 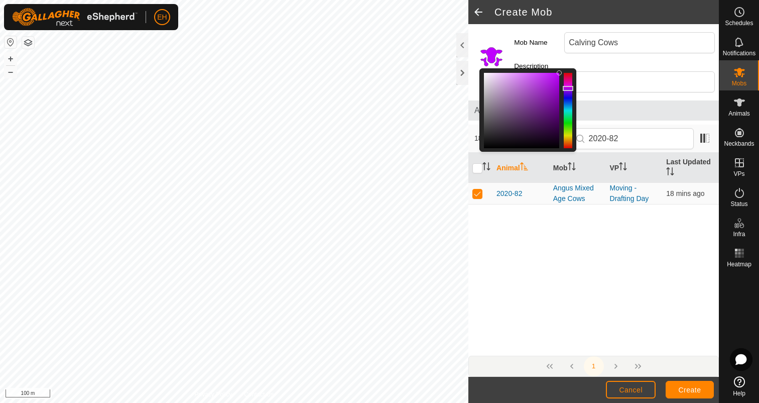 What do you see at coordinates (633, 139) in the screenshot?
I see `input: Search (S)` at bounding box center [633, 139].